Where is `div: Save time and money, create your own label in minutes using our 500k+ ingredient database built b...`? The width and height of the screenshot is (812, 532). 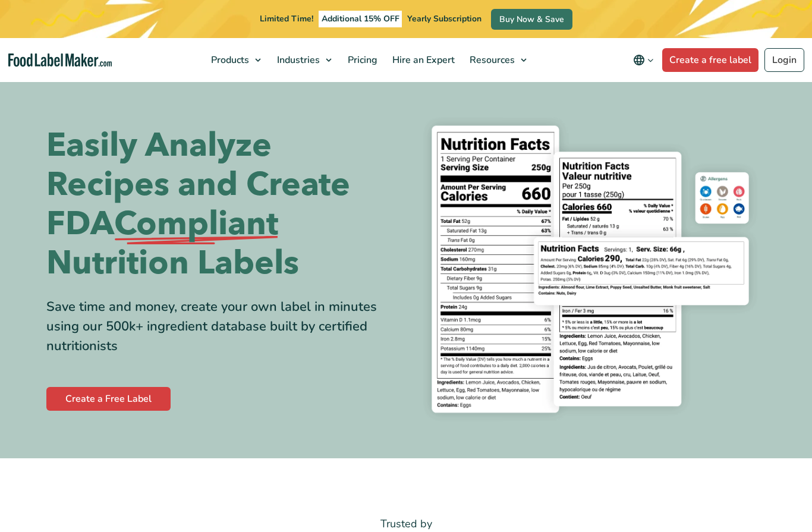 div: Save time and money, create your own label in minutes using our 500k+ ingredient database built b... is located at coordinates (222, 326).